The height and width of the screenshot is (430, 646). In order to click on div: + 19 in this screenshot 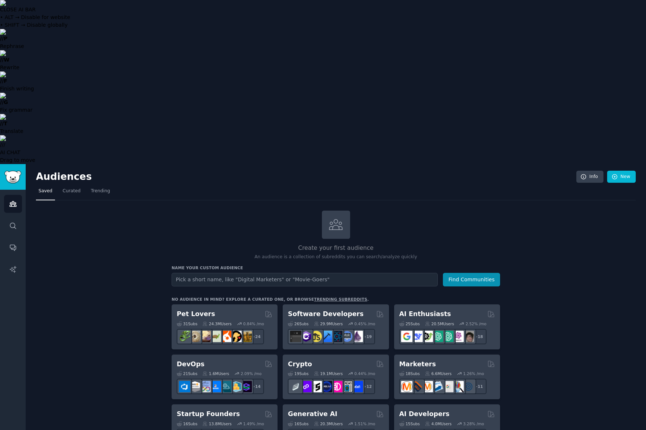, I will do `click(367, 337)`.